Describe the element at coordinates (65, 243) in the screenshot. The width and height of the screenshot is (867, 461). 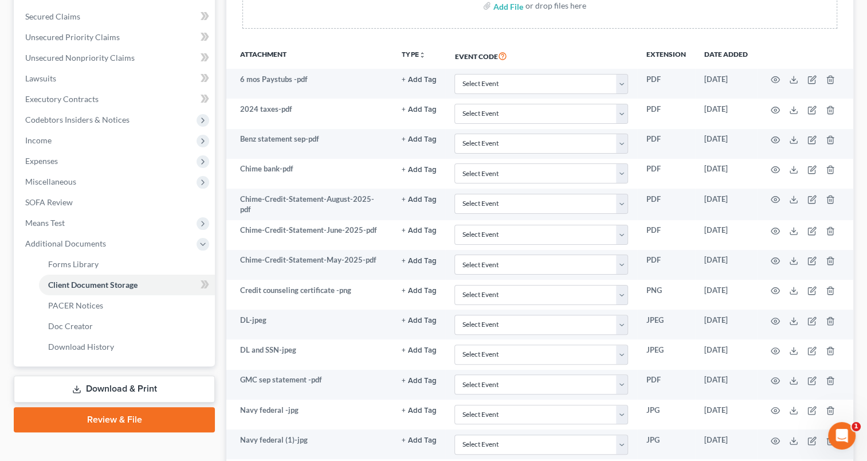
I see `span: Additional Documents` at that location.